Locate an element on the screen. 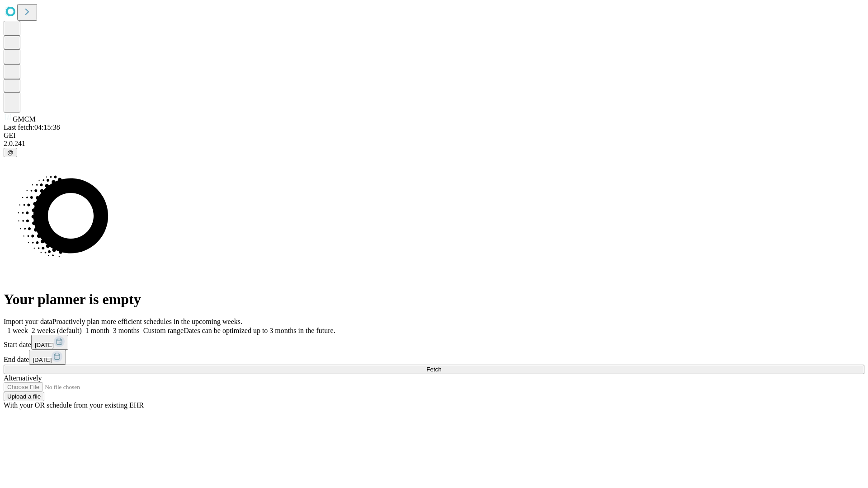 Image resolution: width=868 pixels, height=488 pixels. button: Upload a file is located at coordinates (24, 396).